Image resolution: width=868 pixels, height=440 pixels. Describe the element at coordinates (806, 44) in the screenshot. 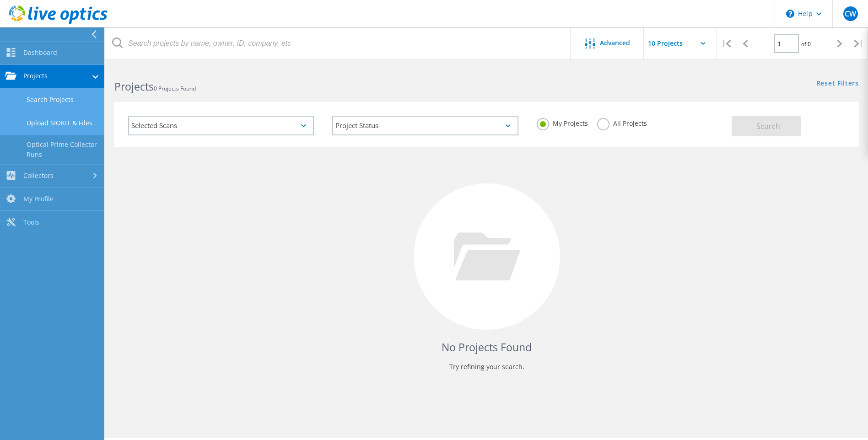

I see `span: of 0` at that location.